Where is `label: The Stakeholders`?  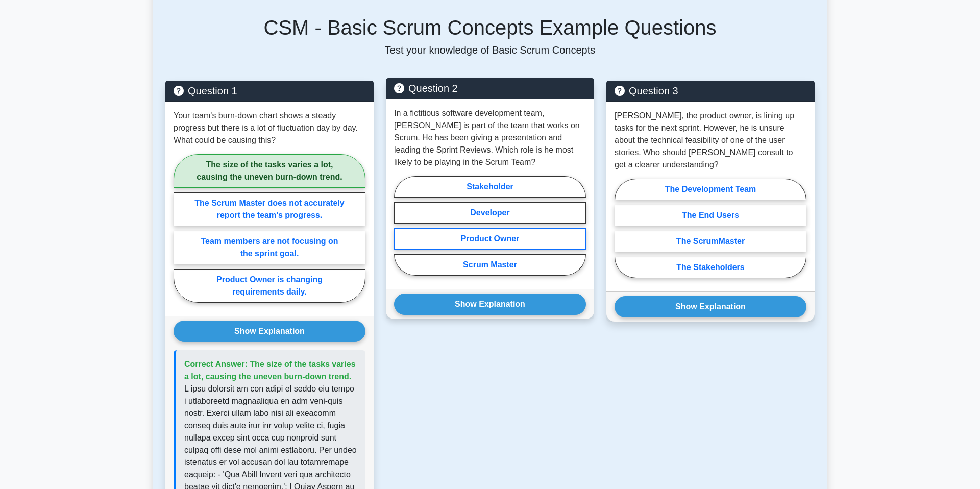 label: The Stakeholders is located at coordinates (711, 268).